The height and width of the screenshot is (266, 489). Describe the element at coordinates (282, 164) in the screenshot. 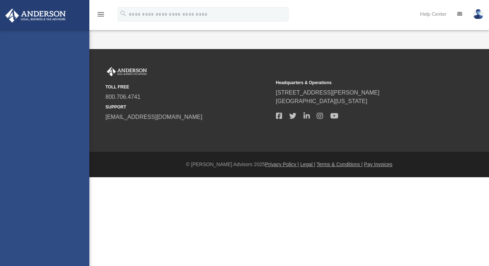

I see `a: Privacy Policy |` at that location.